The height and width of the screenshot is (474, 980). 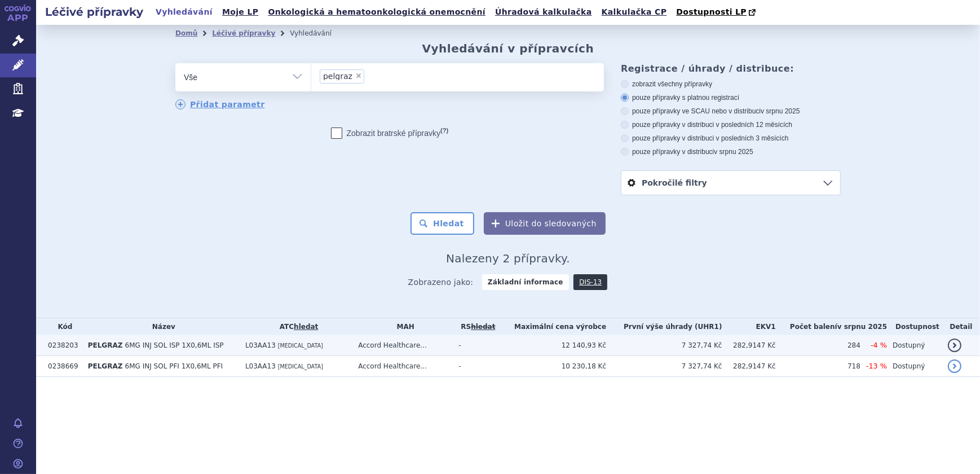 What do you see at coordinates (544, 223) in the screenshot?
I see `button: Uložit do sledovaných` at bounding box center [544, 223].